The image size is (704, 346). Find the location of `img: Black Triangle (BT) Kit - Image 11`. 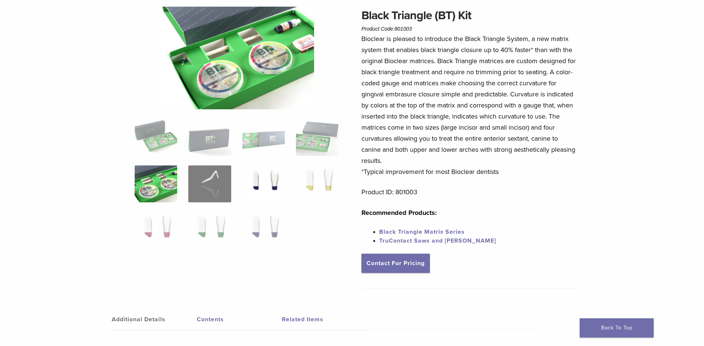

img: Black Triangle (BT) Kit - Image 11 is located at coordinates (263, 231).